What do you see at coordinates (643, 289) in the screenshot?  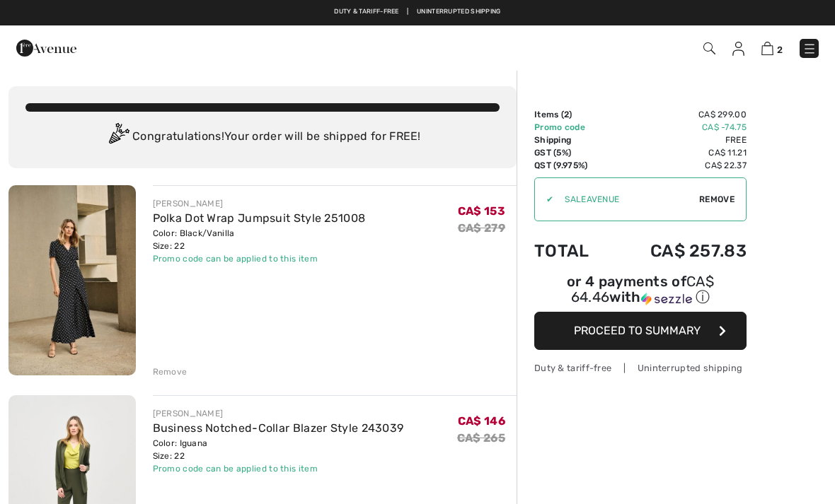 I see `span: CA$ 64.46` at bounding box center [643, 289].